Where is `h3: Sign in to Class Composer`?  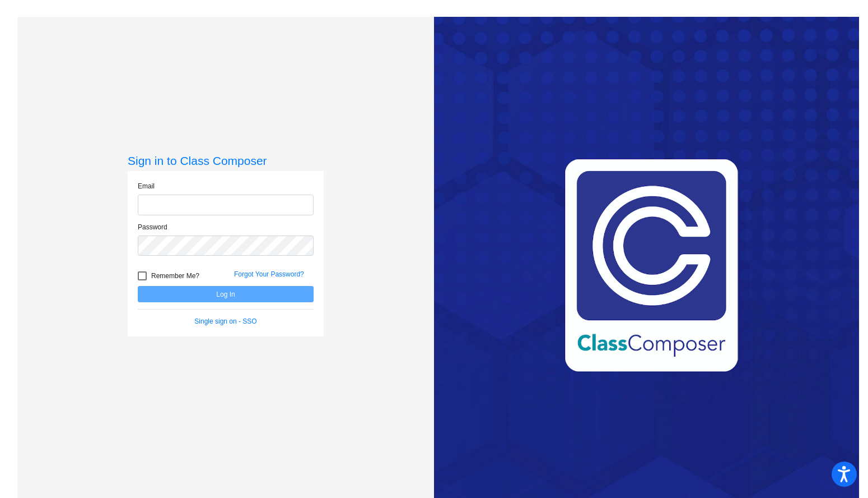
h3: Sign in to Class Composer is located at coordinates (226, 160).